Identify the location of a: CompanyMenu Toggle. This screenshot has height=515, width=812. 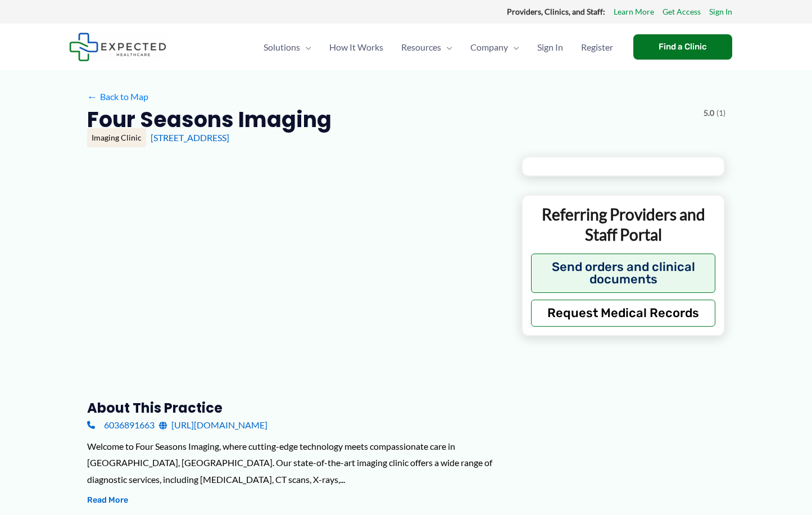
(495, 47).